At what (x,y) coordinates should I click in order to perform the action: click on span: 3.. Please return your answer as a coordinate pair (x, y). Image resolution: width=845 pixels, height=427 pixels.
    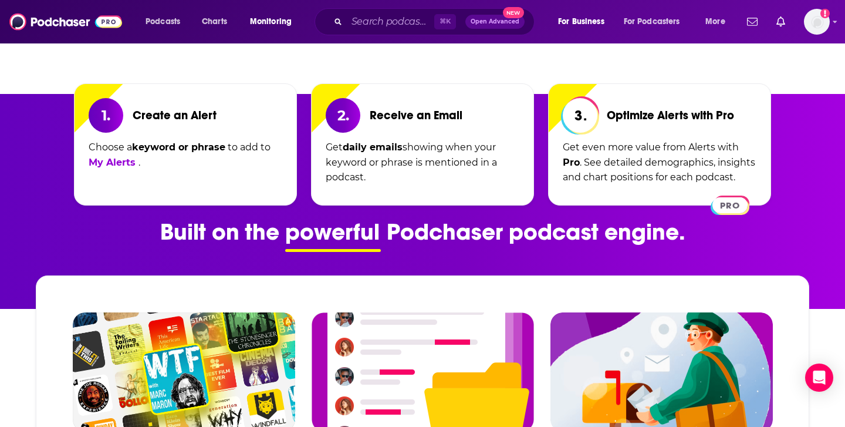
    Looking at the image, I should click on (580, 115).